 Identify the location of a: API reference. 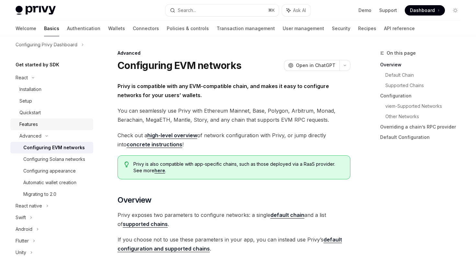
(400, 29).